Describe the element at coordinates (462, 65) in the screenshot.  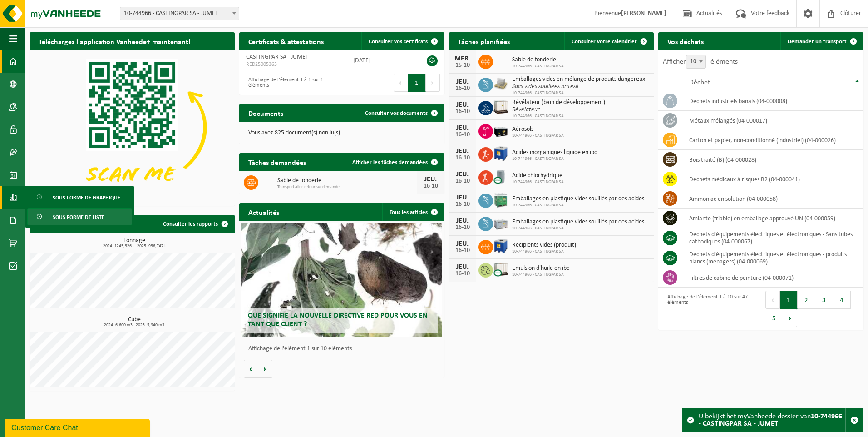
I see `div: 15-10` at that location.